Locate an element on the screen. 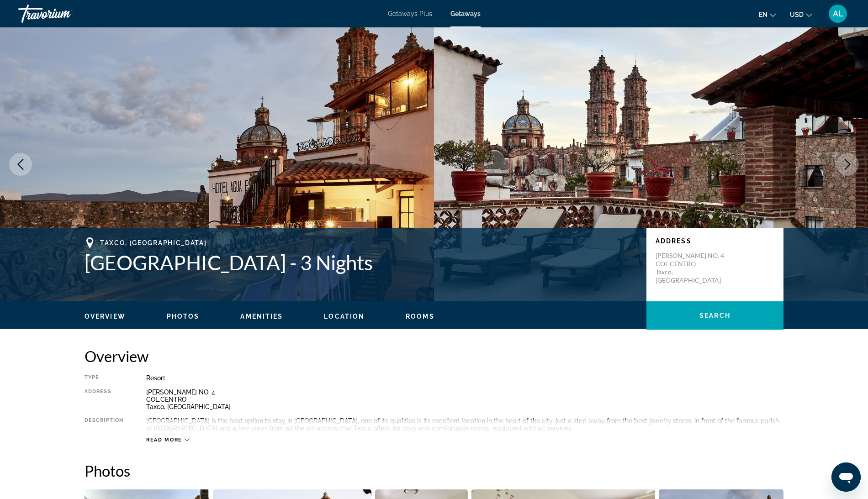 The width and height of the screenshot is (868, 499). h2: Photos is located at coordinates (434, 471).